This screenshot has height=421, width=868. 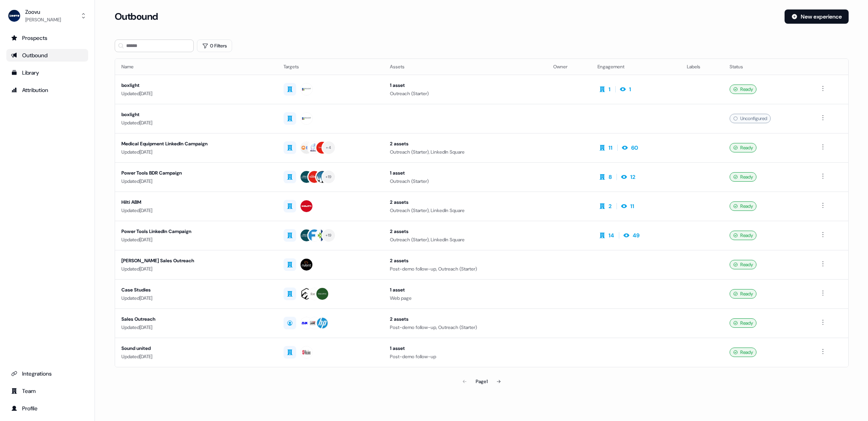 I want to click on div: 14, so click(x=611, y=236).